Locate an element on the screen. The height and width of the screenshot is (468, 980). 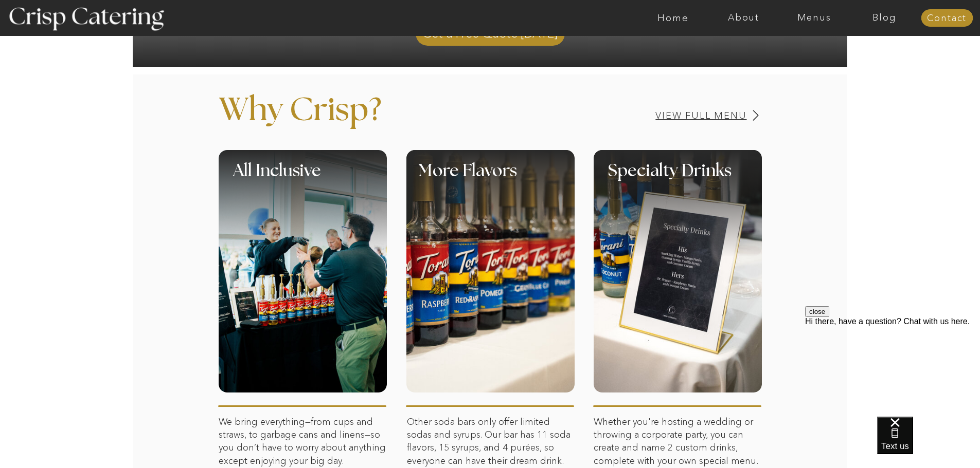
nav: Menus is located at coordinates (814, 18).